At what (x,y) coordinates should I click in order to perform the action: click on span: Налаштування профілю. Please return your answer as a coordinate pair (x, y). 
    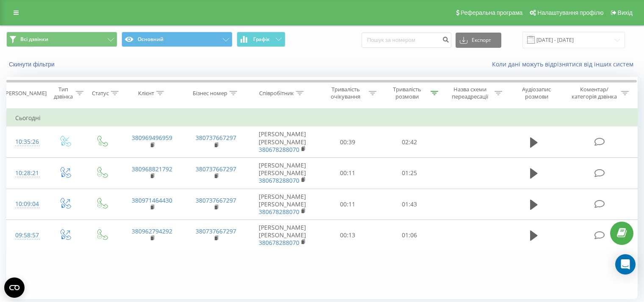
    Looking at the image, I should click on (570, 12).